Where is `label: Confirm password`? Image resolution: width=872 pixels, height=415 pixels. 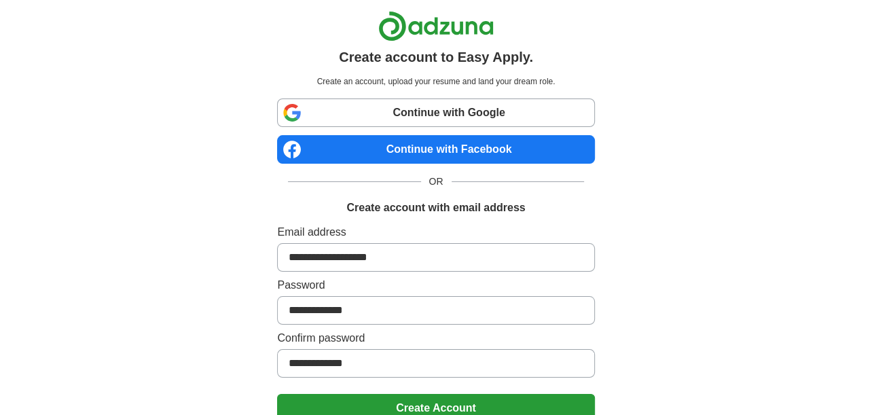 label: Confirm password is located at coordinates (435, 338).